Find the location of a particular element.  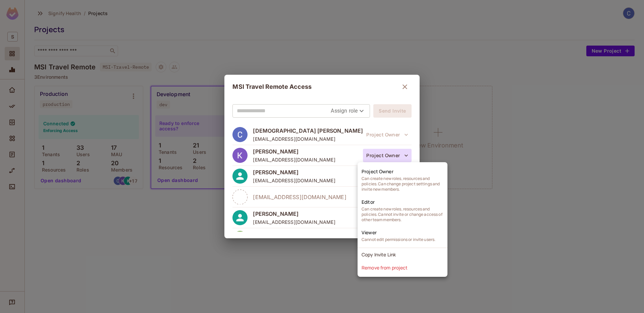

span: Can create new roles, resources and policies. Can change project settings and invite new members. is located at coordinates (403, 184).